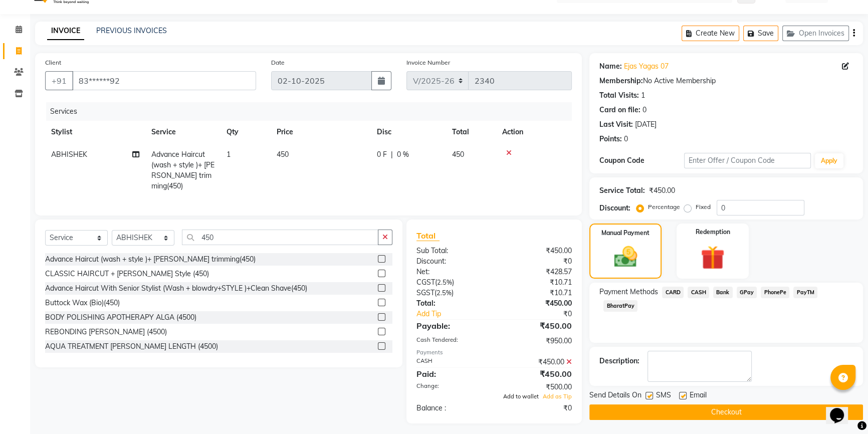  I want to click on div: Membership:, so click(621, 80).